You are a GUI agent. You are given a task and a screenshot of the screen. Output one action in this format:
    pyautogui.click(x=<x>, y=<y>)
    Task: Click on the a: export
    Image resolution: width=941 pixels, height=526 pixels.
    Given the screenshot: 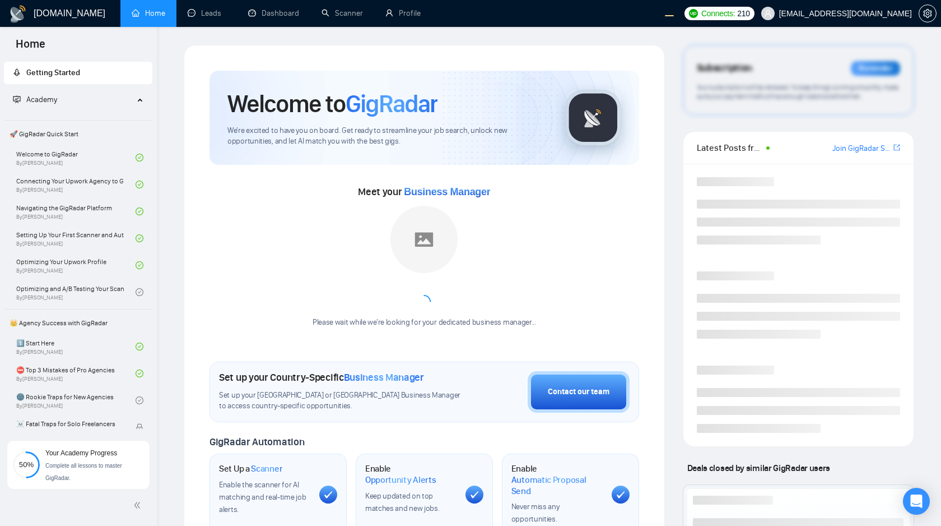 What is the action you would take?
    pyautogui.click(x=897, y=147)
    